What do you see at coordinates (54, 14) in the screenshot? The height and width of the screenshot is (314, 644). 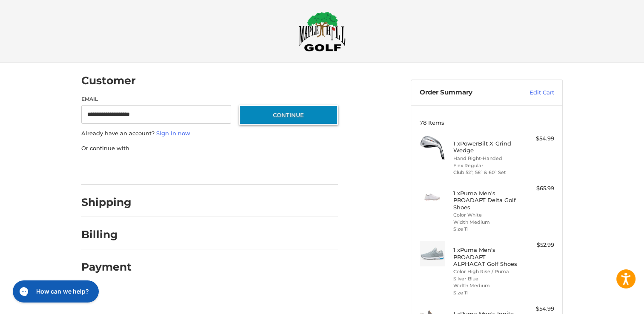 I see `h1: How can we help?` at bounding box center [54, 14].